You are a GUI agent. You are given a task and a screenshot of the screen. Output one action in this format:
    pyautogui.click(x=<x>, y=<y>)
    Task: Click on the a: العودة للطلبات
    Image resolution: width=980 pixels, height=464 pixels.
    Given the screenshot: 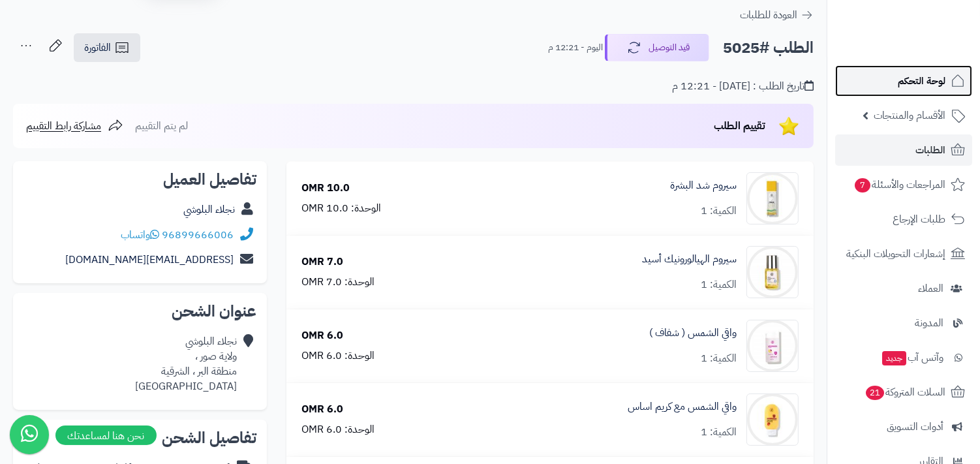 What is the action you would take?
    pyautogui.click(x=777, y=15)
    